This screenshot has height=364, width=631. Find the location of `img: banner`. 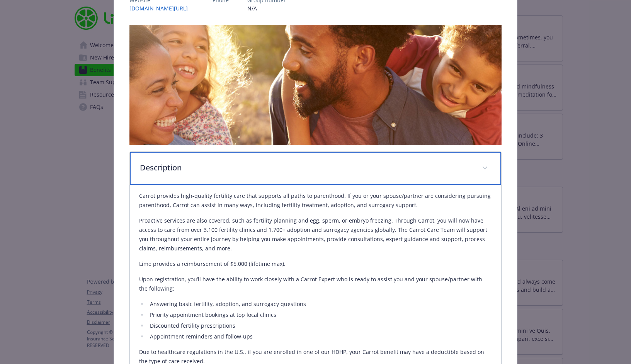

img: banner is located at coordinates (315, 85).